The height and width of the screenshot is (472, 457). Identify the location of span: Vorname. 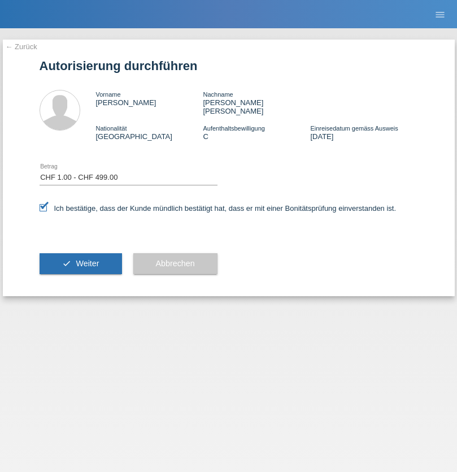
(109, 94).